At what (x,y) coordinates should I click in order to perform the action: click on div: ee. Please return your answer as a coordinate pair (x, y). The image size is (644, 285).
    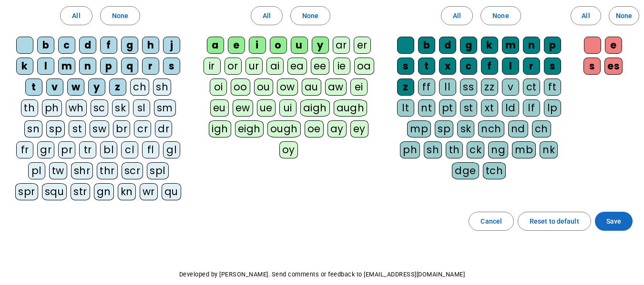
    Looking at the image, I should click on (320, 66).